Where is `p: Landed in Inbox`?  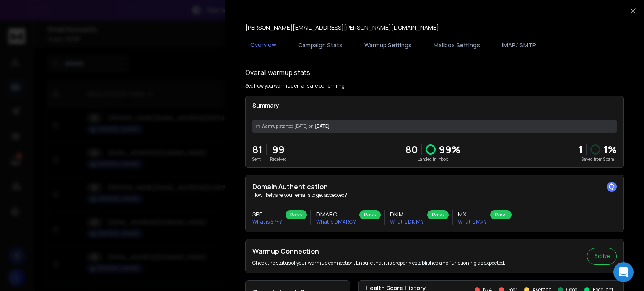
p: Landed in Inbox is located at coordinates (433, 159).